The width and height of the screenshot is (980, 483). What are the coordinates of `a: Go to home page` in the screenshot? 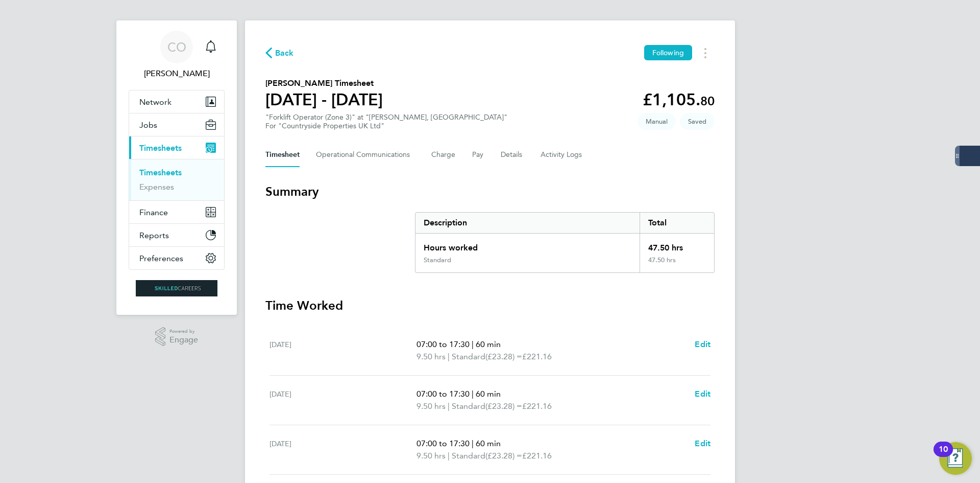 It's located at (177, 288).